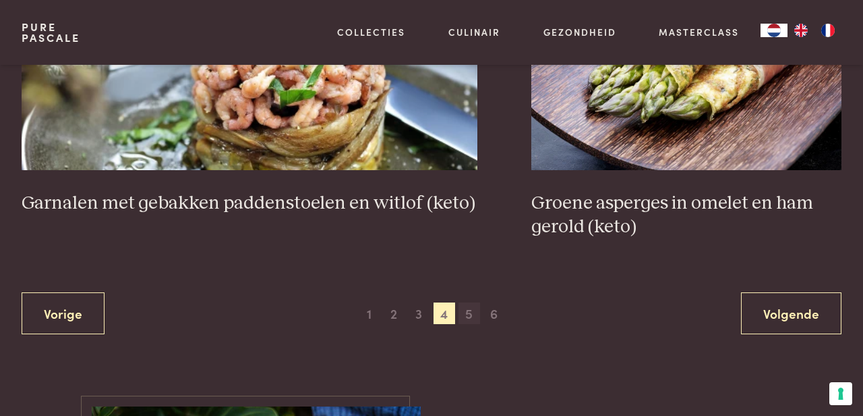 This screenshot has width=863, height=416. What do you see at coordinates (699, 32) in the screenshot?
I see `a: Masterclass` at bounding box center [699, 32].